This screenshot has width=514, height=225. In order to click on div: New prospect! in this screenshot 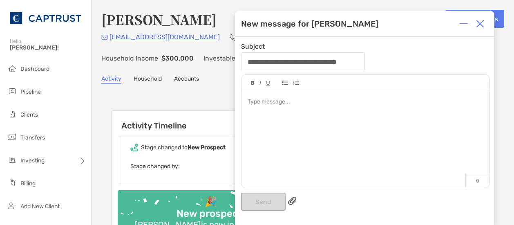, I will do `click(210, 213)`.